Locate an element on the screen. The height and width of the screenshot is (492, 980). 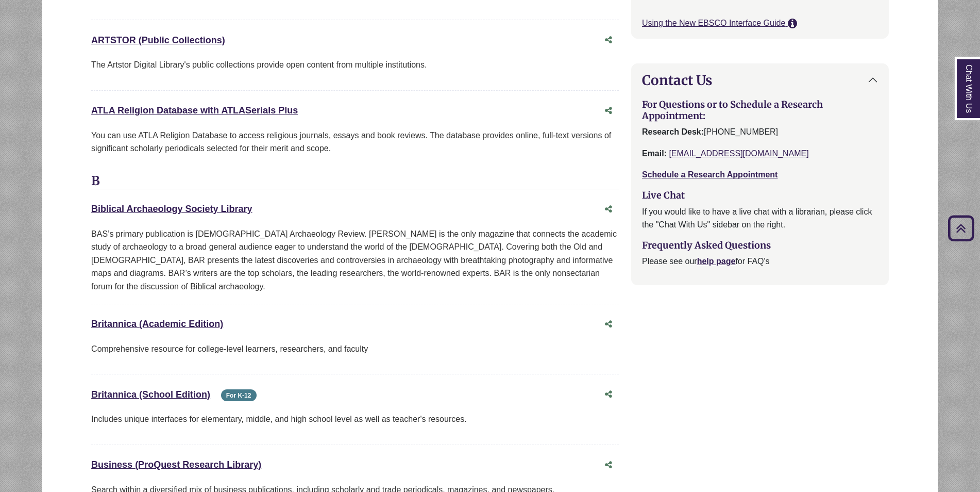
button: Contact Us is located at coordinates (760, 80).